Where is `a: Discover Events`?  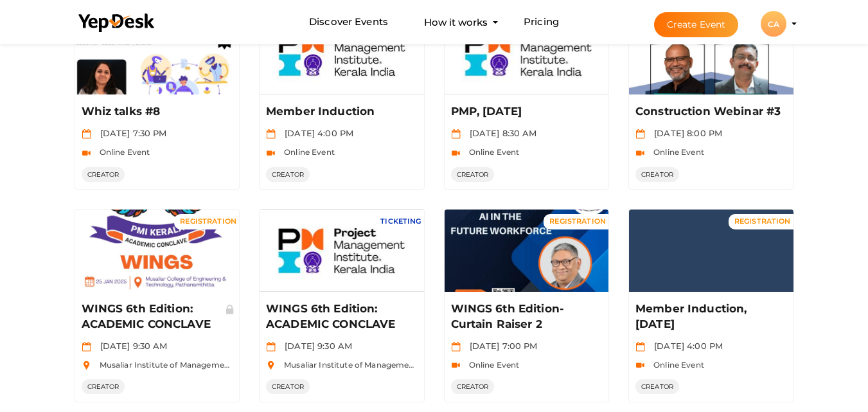
a: Discover Events is located at coordinates (348, 22).